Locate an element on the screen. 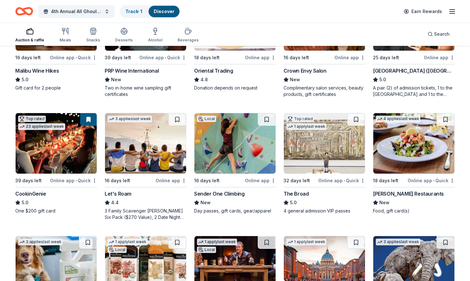 This screenshot has width=470, height=281. a: Image for Sender One ClimbingLocal16 days leftOnline appSender One ClimbingNewDay passes, gift ca... is located at coordinates (235, 163).